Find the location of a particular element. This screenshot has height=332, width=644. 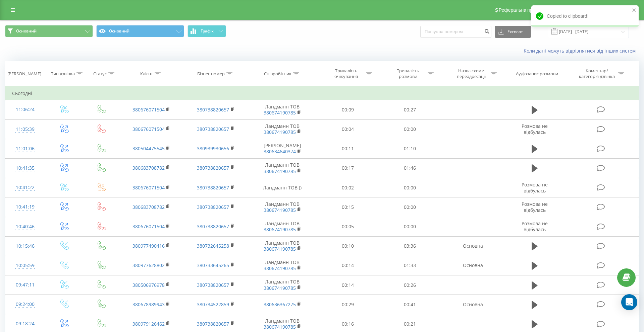

a: 380979126462 is located at coordinates (148, 324).